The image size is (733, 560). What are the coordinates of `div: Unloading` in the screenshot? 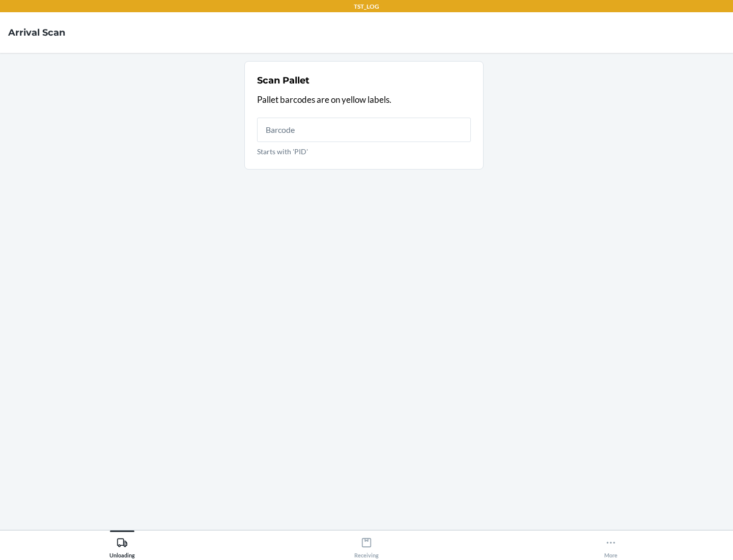 It's located at (122, 546).